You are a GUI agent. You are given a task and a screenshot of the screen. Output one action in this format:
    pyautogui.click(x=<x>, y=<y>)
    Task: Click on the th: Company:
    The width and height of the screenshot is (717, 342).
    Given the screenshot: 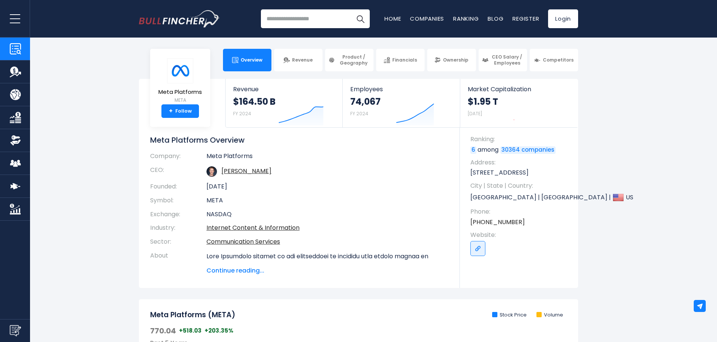 What is the action you would take?
    pyautogui.click(x=178, y=158)
    